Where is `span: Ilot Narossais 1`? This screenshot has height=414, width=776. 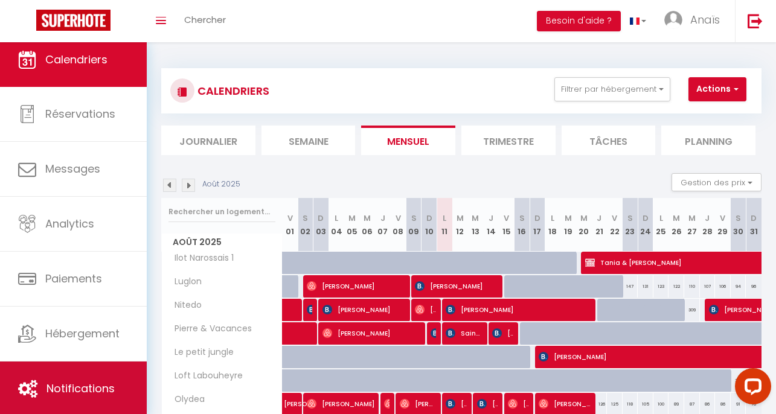 span: Ilot Narossais 1 is located at coordinates (200, 259).